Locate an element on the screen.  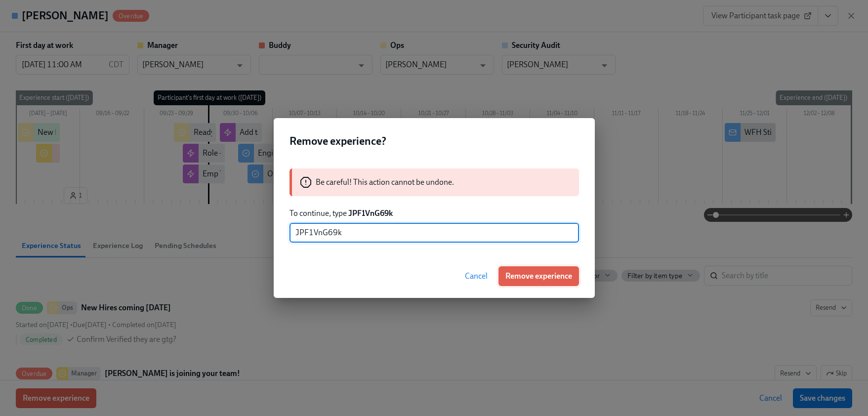
span: Remove experience is located at coordinates (538, 276).